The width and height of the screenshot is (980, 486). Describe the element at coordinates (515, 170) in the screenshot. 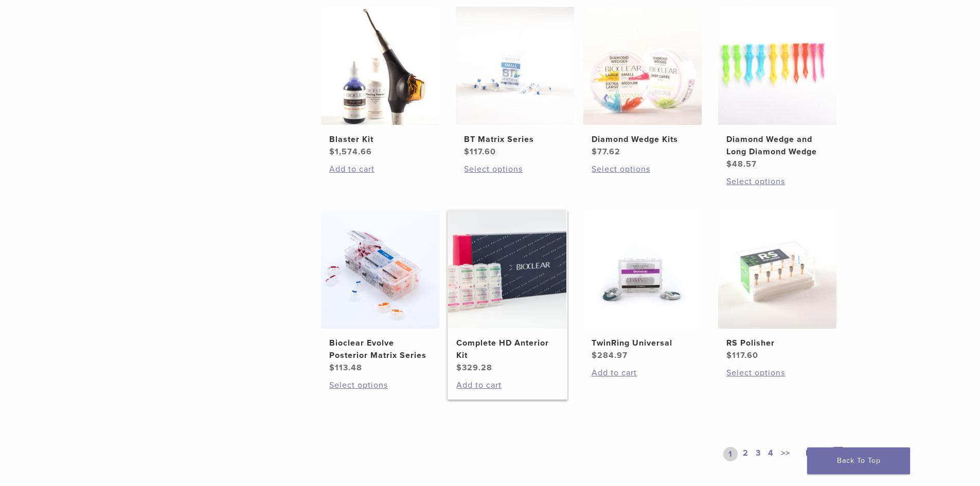

I see `a: Select options for “BT Matrix Series”` at that location.